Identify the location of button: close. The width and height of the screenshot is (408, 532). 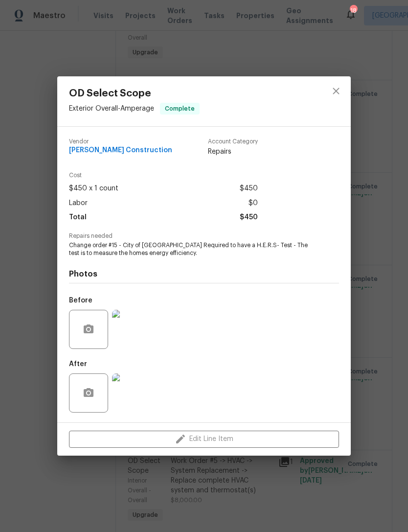
(336, 91).